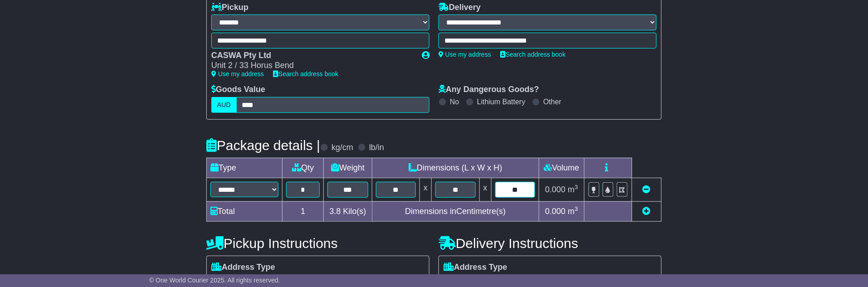  I want to click on span: 3.8, so click(336, 212).